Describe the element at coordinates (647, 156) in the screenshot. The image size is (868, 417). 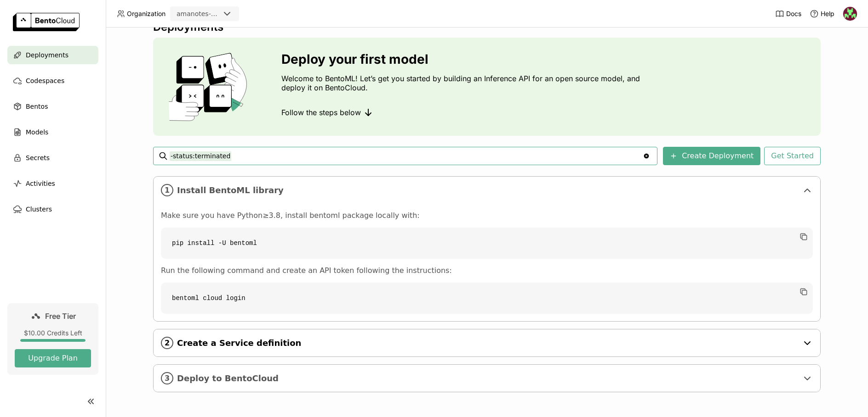
I see `svg: Clear value` at that location.